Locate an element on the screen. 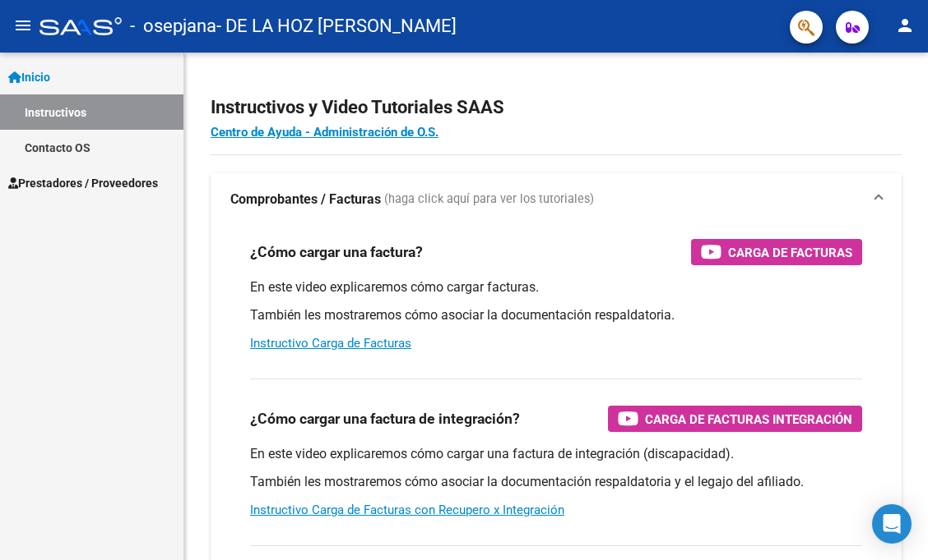 The width and height of the screenshot is (928, 560). button: Carga de Facturas is located at coordinates (777, 253).